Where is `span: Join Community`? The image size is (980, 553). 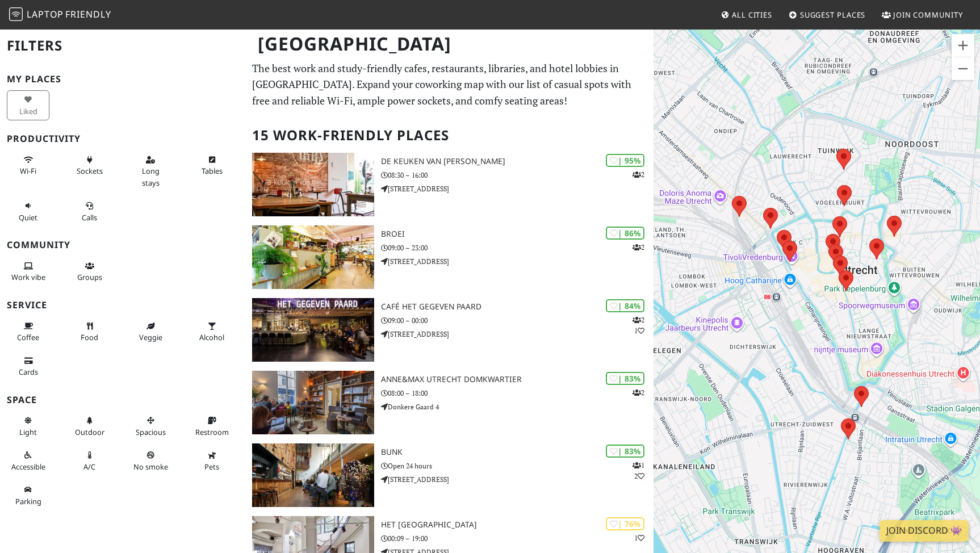
span: Join Community is located at coordinates (928, 15).